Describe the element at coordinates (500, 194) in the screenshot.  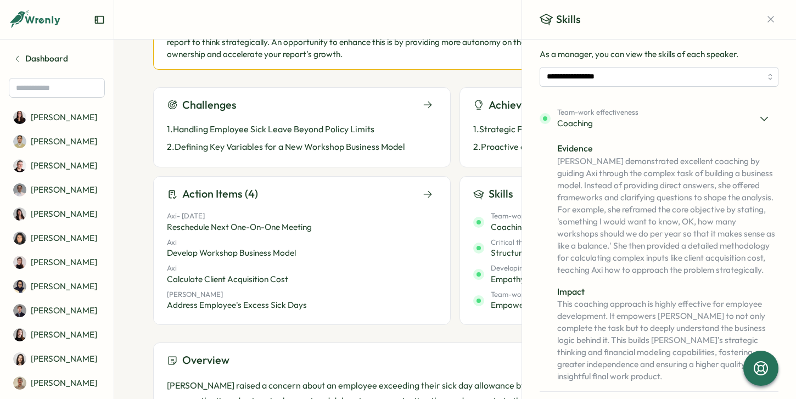
I see `h3: Skills` at that location.